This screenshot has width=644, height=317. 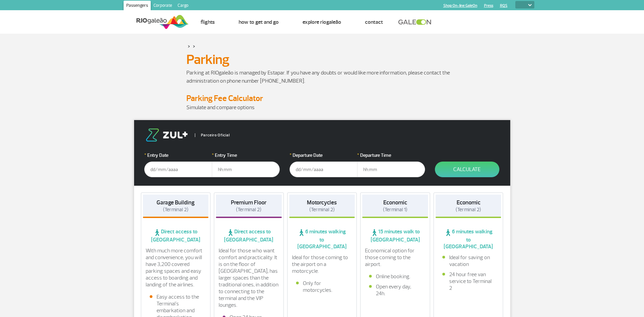 What do you see at coordinates (374, 22) in the screenshot?
I see `a: Contact` at bounding box center [374, 22].